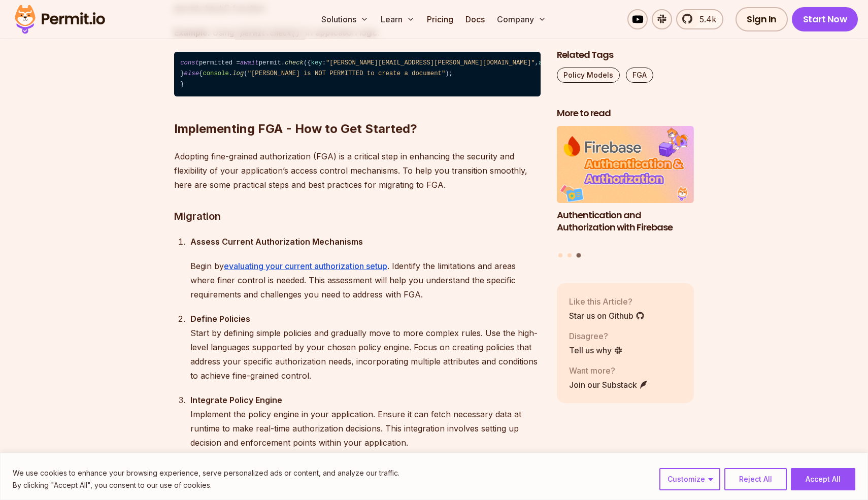 Image resolution: width=868 pixels, height=500 pixels. Describe the element at coordinates (365, 422) in the screenshot. I see `p: Implement the policy engine in your application. Ensure it can fetch necessary data at runtime to...` at that location.